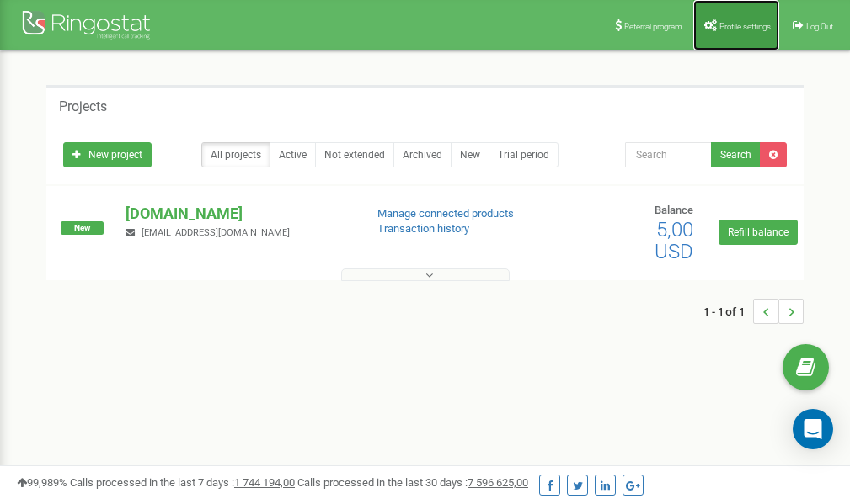 This screenshot has width=850, height=504. Describe the element at coordinates (813, 429) in the screenshot. I see `div: Open Intercom Messenger` at that location.